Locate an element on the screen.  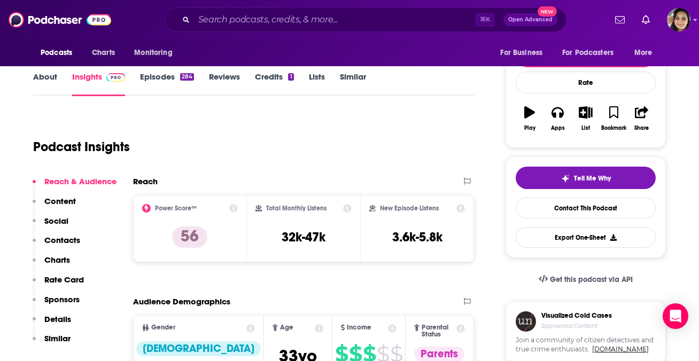
span: New is located at coordinates (547, 11).